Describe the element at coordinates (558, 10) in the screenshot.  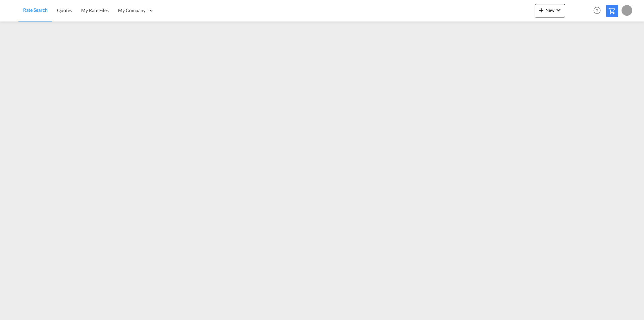
I see `md-icon: icon-chevron-down` at that location.